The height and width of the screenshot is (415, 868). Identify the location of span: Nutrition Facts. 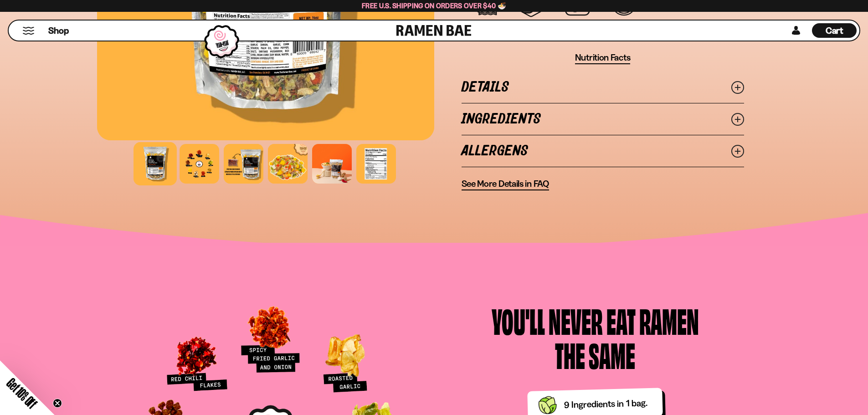
(603, 57).